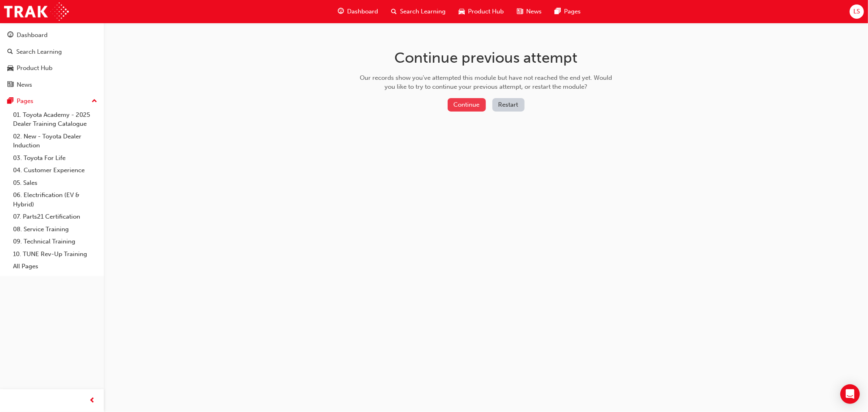 This screenshot has width=868, height=412. I want to click on button: LS, so click(856, 11).